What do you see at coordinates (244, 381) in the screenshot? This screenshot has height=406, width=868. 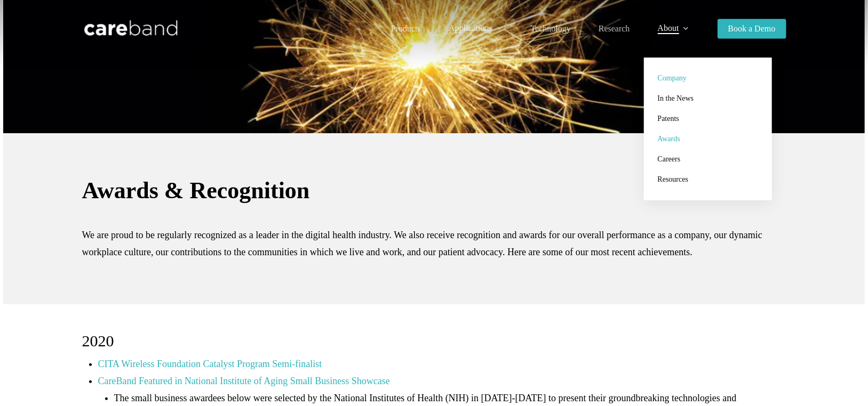 I see `a: CareBand Featured in National Institute of Aging Small Business Showcase` at bounding box center [244, 381].